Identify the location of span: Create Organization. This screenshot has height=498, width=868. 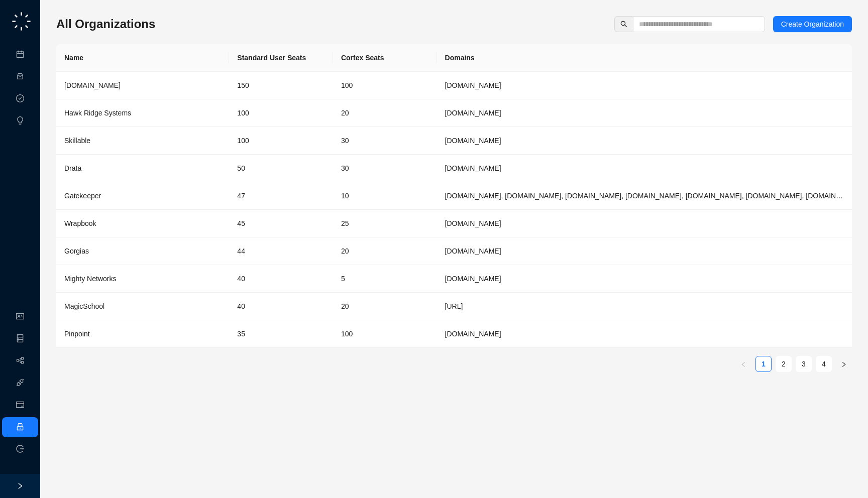
(812, 24).